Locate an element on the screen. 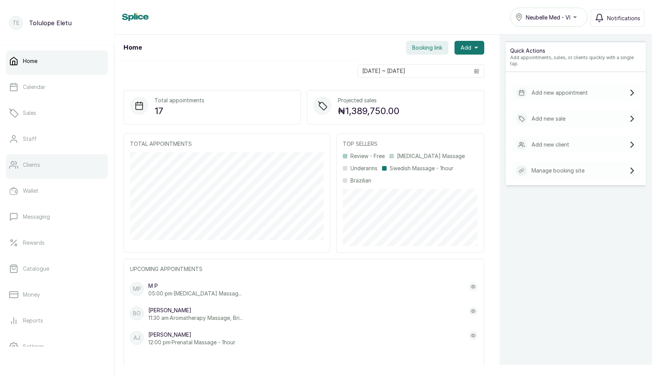 This screenshot has height=376, width=652. p: Projected sales is located at coordinates (369, 100).